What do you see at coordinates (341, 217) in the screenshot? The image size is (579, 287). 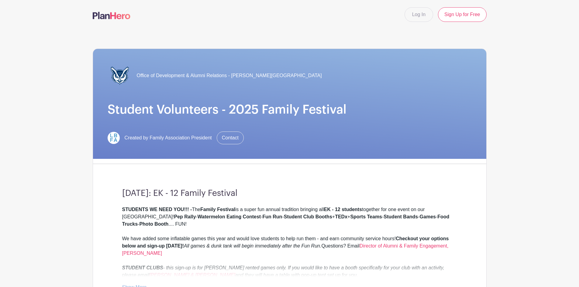 I see `strong: TEDx` at bounding box center [341, 217].